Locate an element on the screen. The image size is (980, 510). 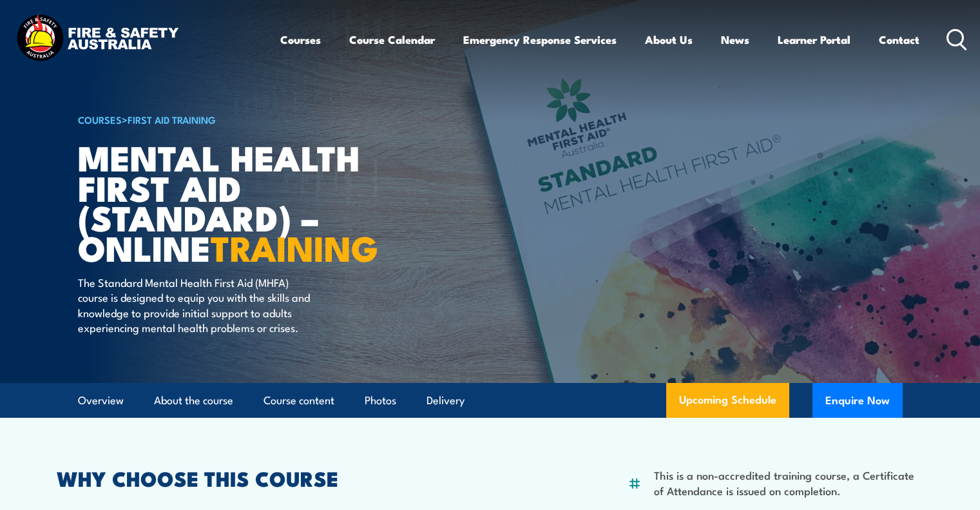
p: The Standard Mental Health First Aid (MHFA) course is designed to equip you with the skills and k... is located at coordinates (195, 305).